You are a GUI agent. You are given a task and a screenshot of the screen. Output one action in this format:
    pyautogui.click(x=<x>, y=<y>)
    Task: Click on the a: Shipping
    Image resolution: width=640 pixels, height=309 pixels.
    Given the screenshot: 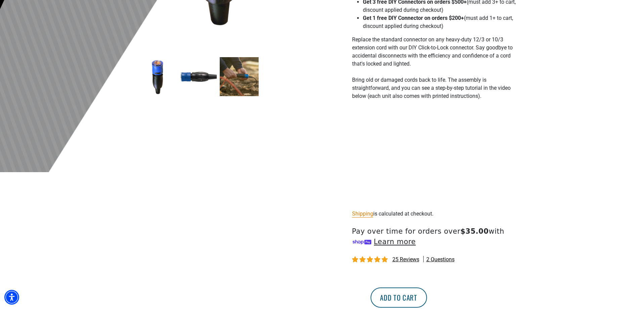 What is the action you would take?
    pyautogui.click(x=363, y=213)
    